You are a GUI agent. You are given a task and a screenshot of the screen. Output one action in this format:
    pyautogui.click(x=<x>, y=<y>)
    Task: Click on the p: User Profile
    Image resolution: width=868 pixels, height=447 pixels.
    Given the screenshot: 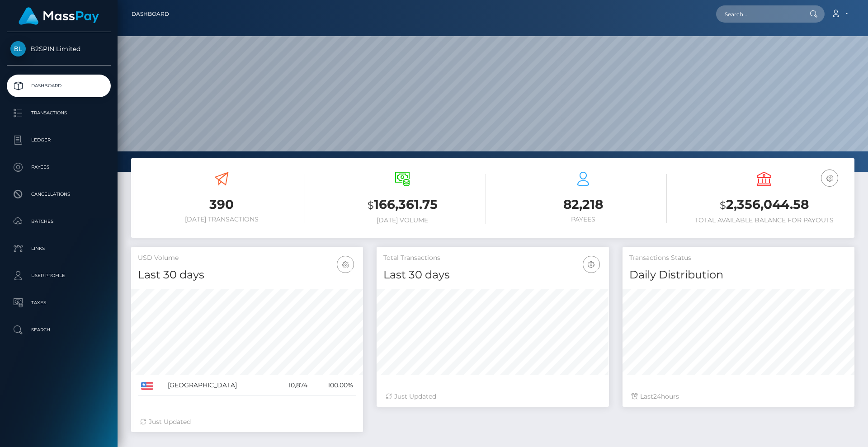 What is the action you would take?
    pyautogui.click(x=59, y=276)
    